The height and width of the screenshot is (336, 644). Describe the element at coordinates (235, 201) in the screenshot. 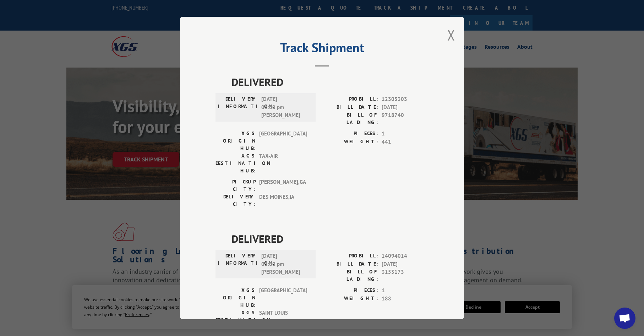

I see `label: DELIVERY CITY:` at that location.